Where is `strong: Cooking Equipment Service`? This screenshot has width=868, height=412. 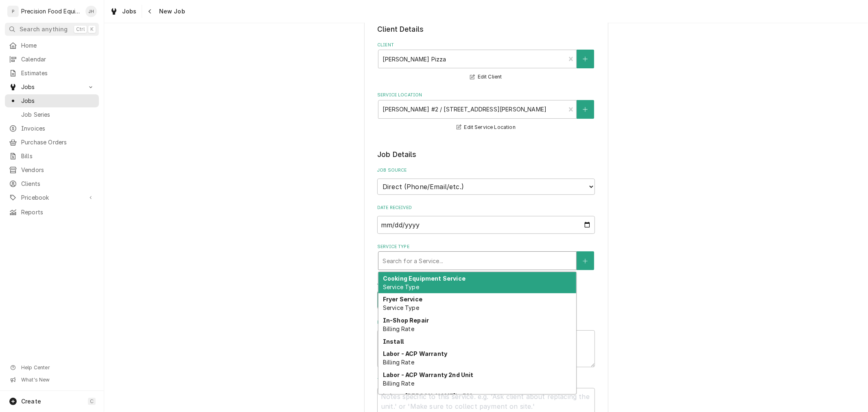
strong: Cooking Equipment Service is located at coordinates (424, 278).